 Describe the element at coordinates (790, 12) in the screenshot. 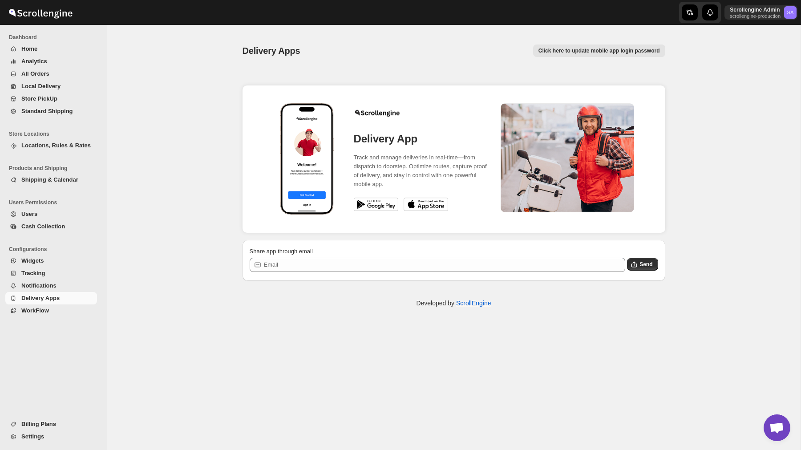

I see `span: Scrollengine Admin` at that location.